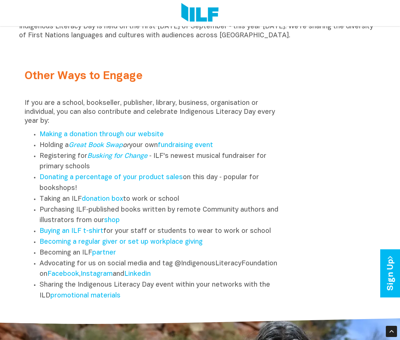 The image size is (400, 340). I want to click on a: Donating a percentage of your product sales, so click(111, 177).